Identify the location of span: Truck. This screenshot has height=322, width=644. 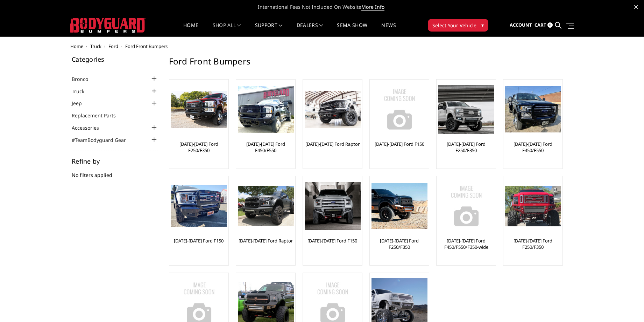
(96, 46).